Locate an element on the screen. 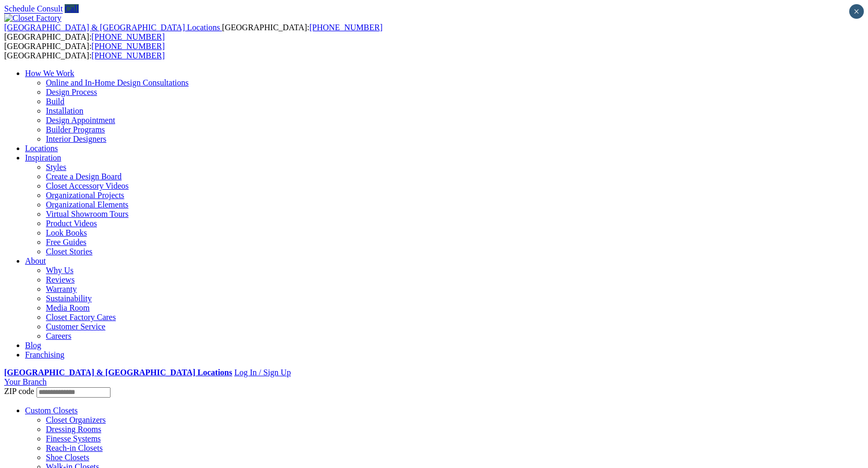  a: Online and In-Home Design Consultations is located at coordinates (117, 82).